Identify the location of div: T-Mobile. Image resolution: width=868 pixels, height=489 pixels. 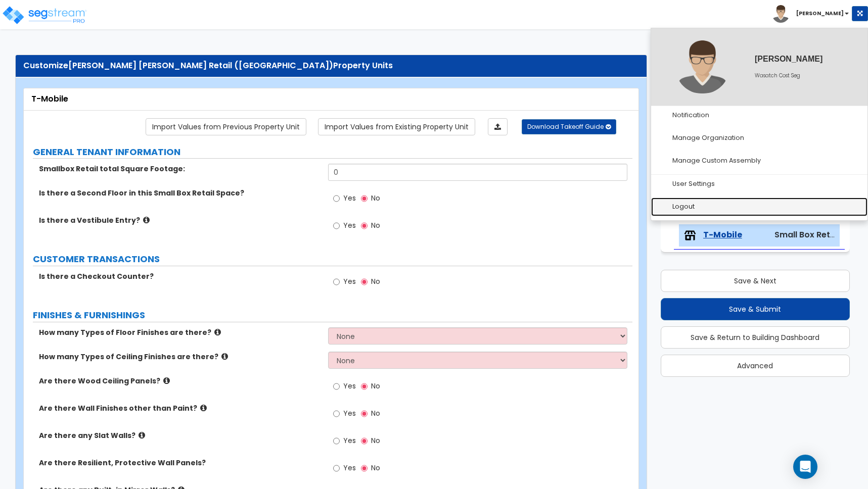
(331, 99).